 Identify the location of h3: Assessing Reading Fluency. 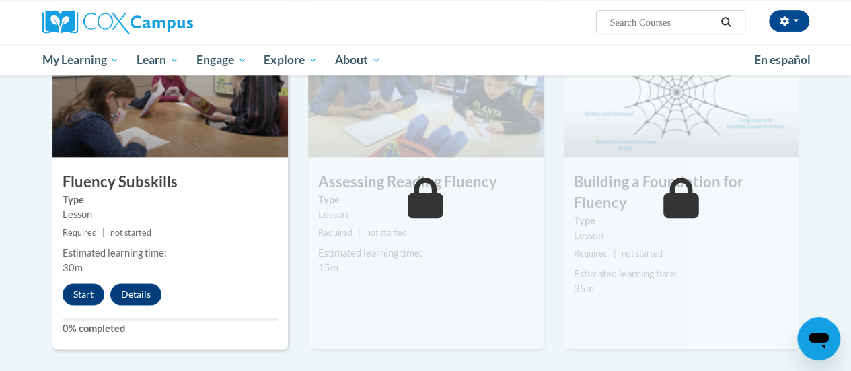
(426, 182).